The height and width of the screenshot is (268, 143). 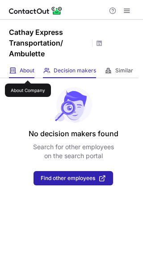 I want to click on span: About, so click(x=27, y=70).